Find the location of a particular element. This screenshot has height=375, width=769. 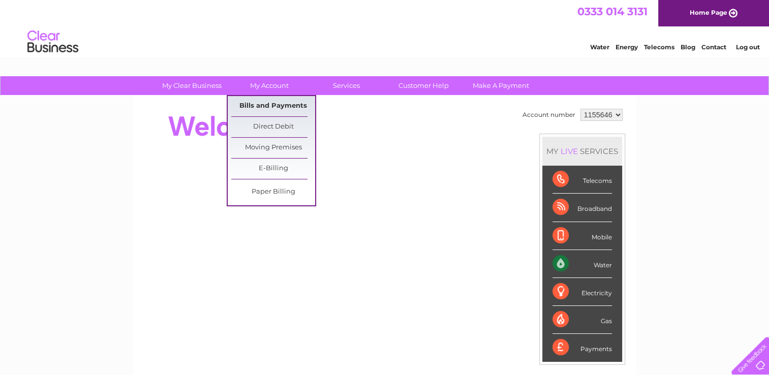

span: 0333 014 3131 is located at coordinates (612, 11).